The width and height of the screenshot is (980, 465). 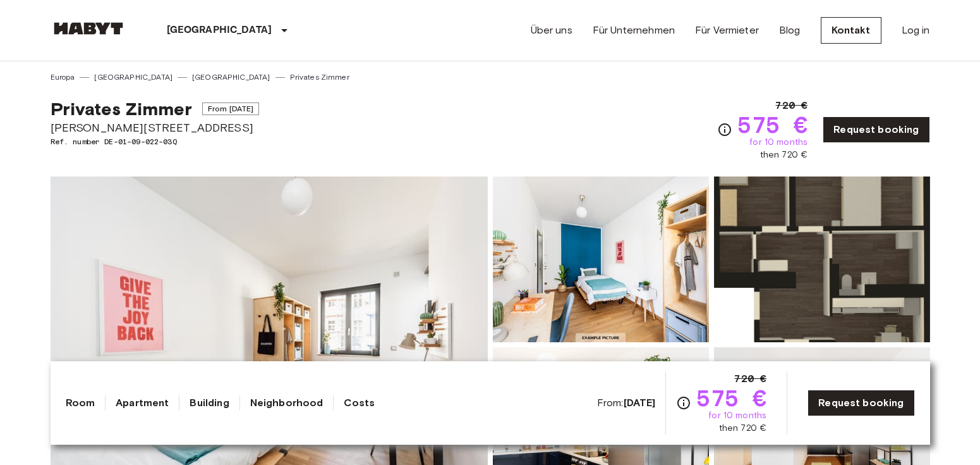 I want to click on a: Costs, so click(x=359, y=402).